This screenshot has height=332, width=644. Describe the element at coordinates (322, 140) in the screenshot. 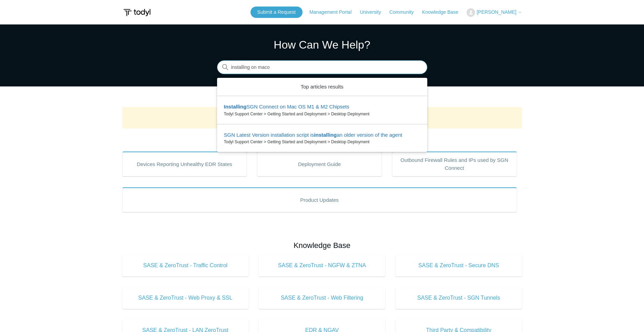

I see `h2: Popular Articles` at that location.